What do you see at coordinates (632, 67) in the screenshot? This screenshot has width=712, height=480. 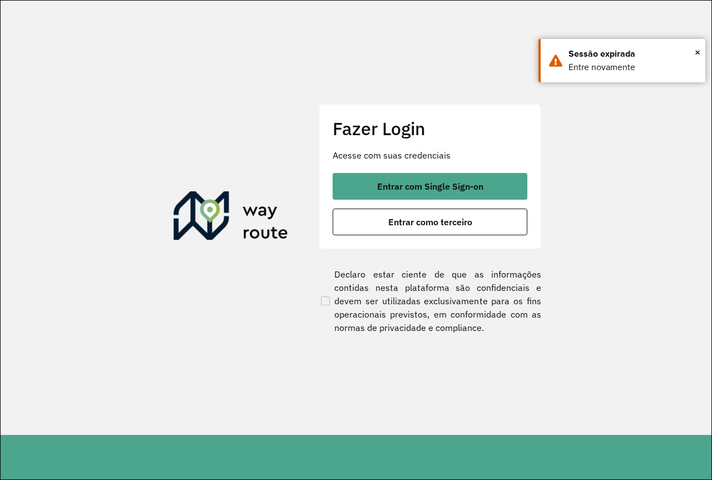 I see `div: Entre novamente` at bounding box center [632, 67].